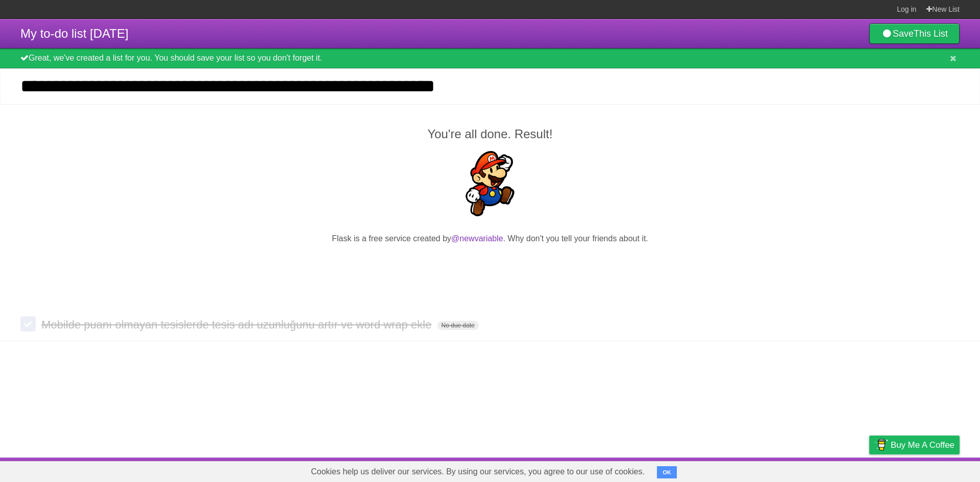  I want to click on a: Buy me a coffee, so click(914, 445).